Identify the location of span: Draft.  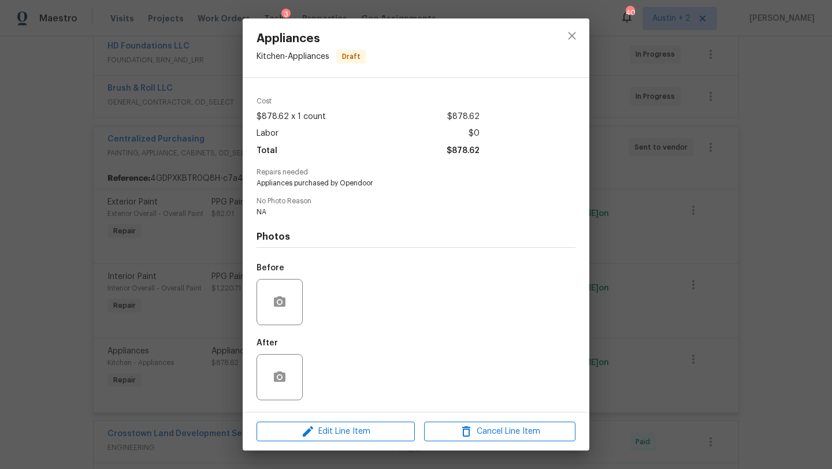
(351, 57).